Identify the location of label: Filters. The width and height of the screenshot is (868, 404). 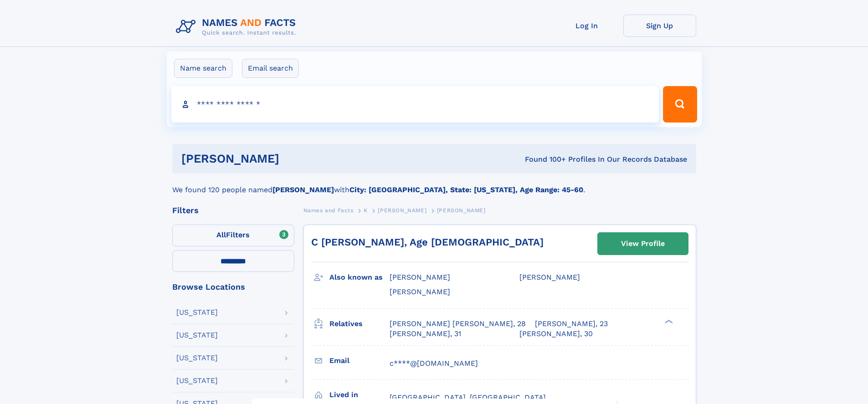
(233, 236).